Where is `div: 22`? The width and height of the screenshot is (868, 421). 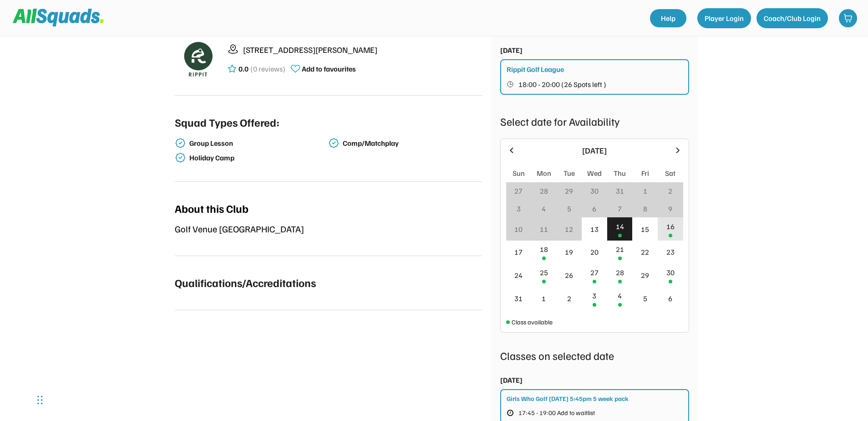
div: 22 is located at coordinates (645, 252).